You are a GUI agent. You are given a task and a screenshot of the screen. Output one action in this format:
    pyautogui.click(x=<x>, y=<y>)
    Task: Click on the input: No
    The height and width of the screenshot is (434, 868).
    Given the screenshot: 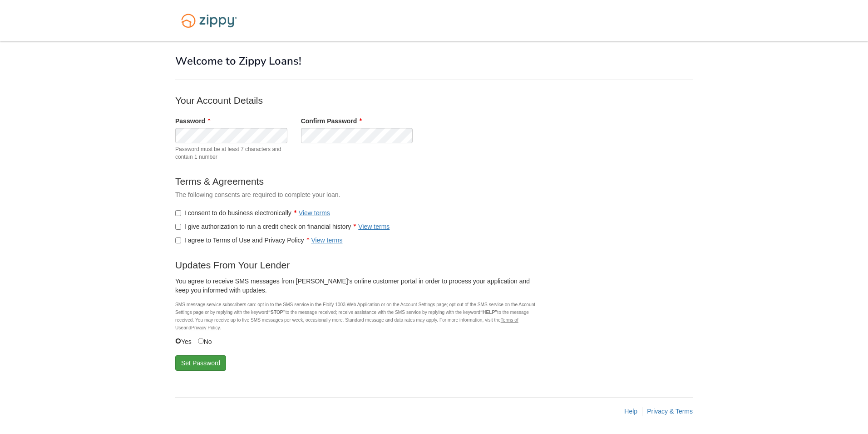 What is the action you would take?
    pyautogui.click(x=201, y=340)
    